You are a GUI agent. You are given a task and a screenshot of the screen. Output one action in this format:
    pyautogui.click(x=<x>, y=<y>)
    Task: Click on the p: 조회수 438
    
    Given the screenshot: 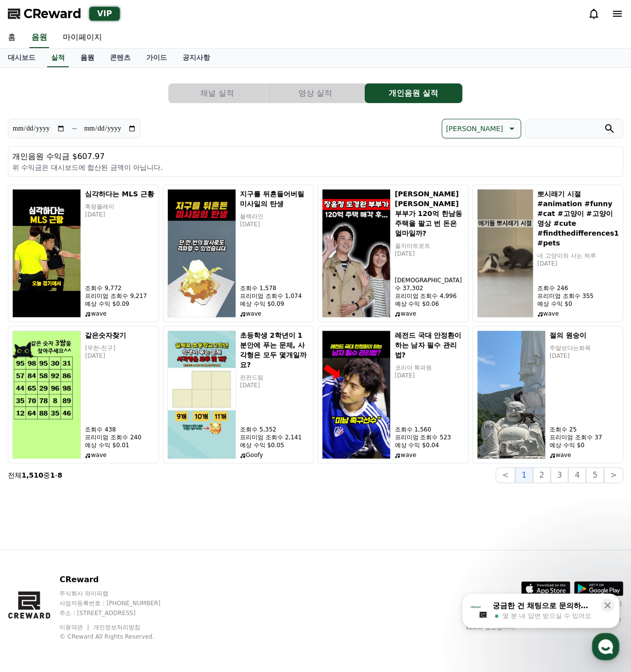 What is the action you would take?
    pyautogui.click(x=119, y=430)
    